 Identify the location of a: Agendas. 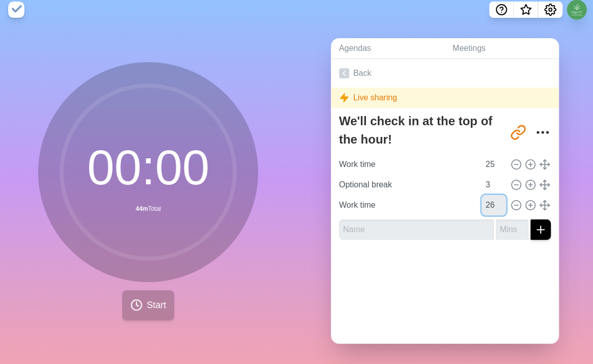
(387, 48).